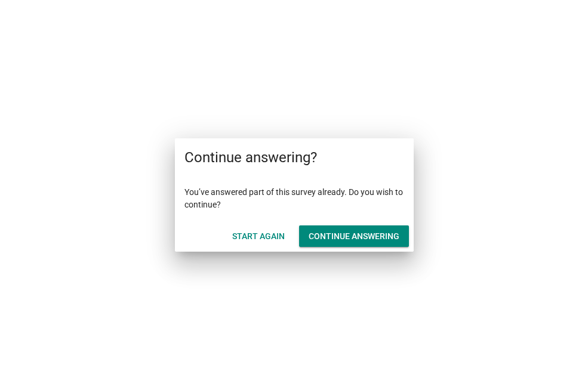 Image resolution: width=588 pixels, height=390 pixels. I want to click on button: Continue answering, so click(354, 236).